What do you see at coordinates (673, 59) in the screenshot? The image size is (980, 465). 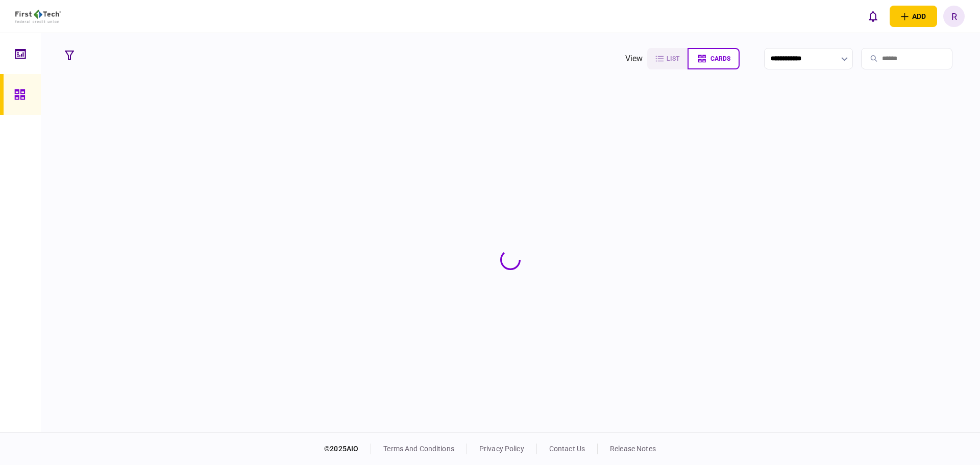 I see `span: list` at bounding box center [673, 59].